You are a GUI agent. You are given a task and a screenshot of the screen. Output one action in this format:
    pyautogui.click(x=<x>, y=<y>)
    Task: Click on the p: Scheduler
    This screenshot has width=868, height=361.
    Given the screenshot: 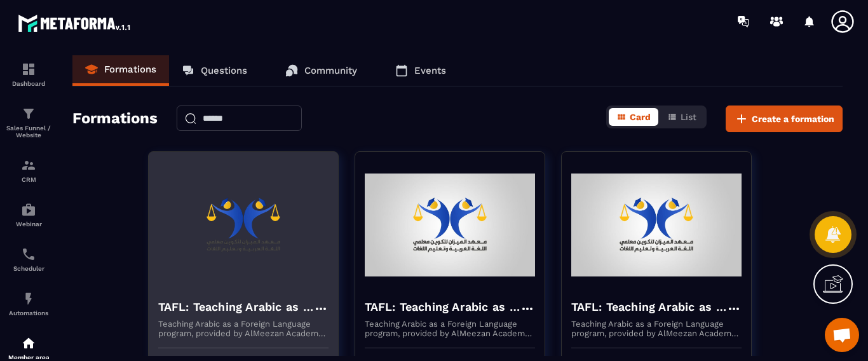 What is the action you would take?
    pyautogui.click(x=29, y=269)
    